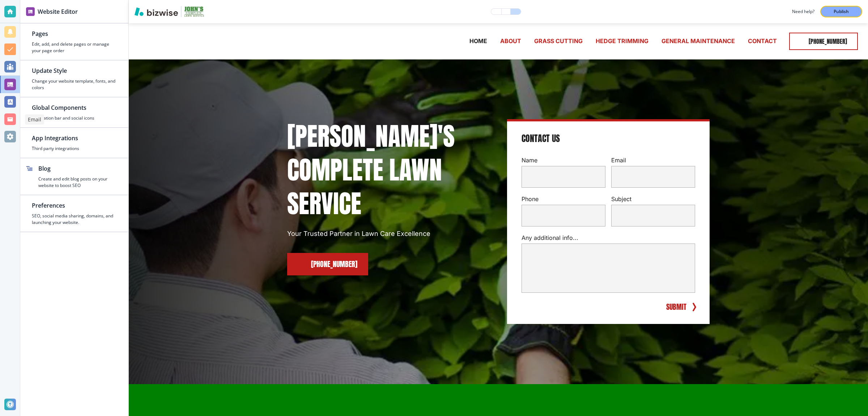 The width and height of the screenshot is (868, 416). I want to click on img: Bizwise Logo, so click(156, 11).